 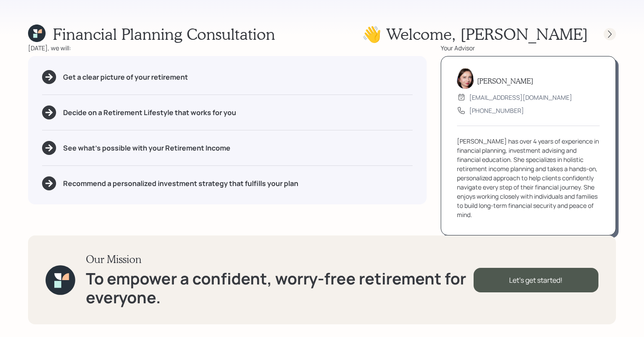 I want to click on h5: Decide on a Retirement Lifestyle that works for you, so click(x=149, y=113).